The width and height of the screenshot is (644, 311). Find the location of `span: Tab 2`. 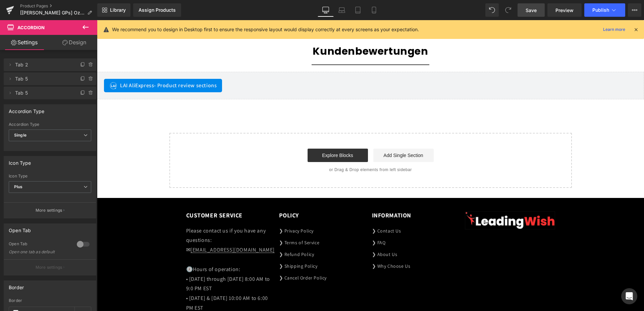

span: Tab 2 is located at coordinates (44, 65).